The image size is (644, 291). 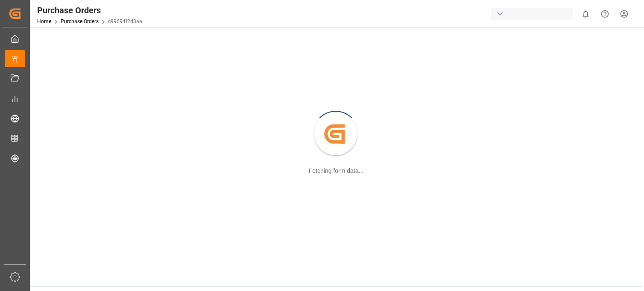 I want to click on a: Purchase Orders, so click(x=79, y=21).